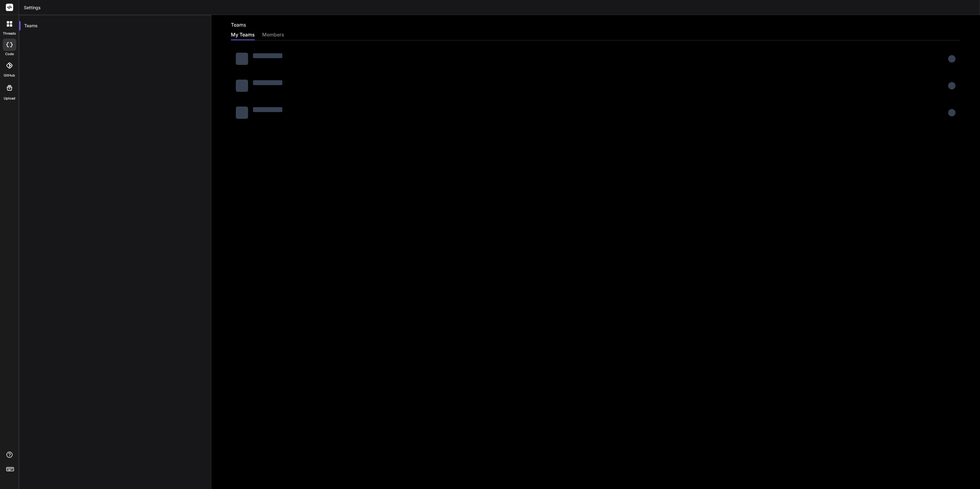 This screenshot has height=489, width=980. What do you see at coordinates (115, 26) in the screenshot?
I see `div: Teams` at bounding box center [115, 26].